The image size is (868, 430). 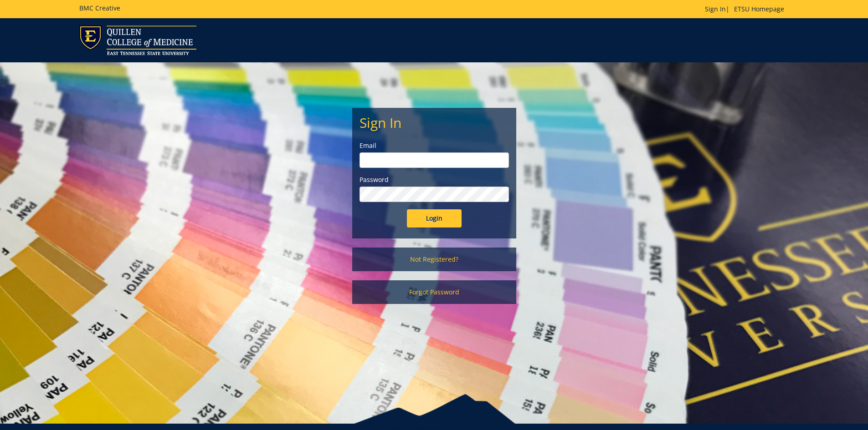 I want to click on img: ETSU logo, so click(x=138, y=40).